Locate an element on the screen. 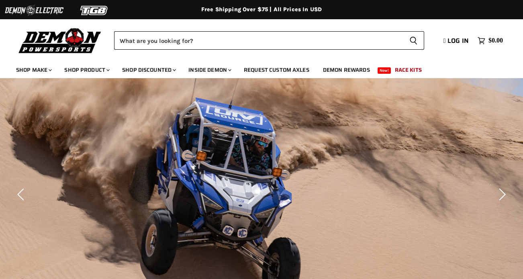 The image size is (523, 279). a: Request Custom Axles is located at coordinates (276, 70).